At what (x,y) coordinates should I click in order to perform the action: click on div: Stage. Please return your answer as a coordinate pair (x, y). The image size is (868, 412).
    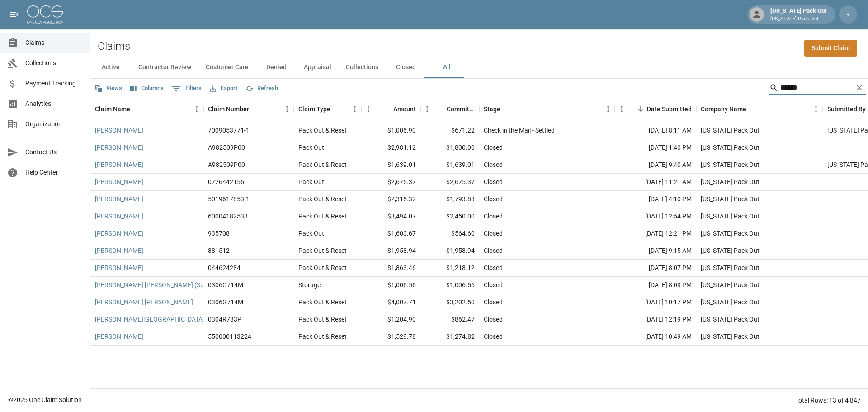
    Looking at the image, I should click on (546, 109).